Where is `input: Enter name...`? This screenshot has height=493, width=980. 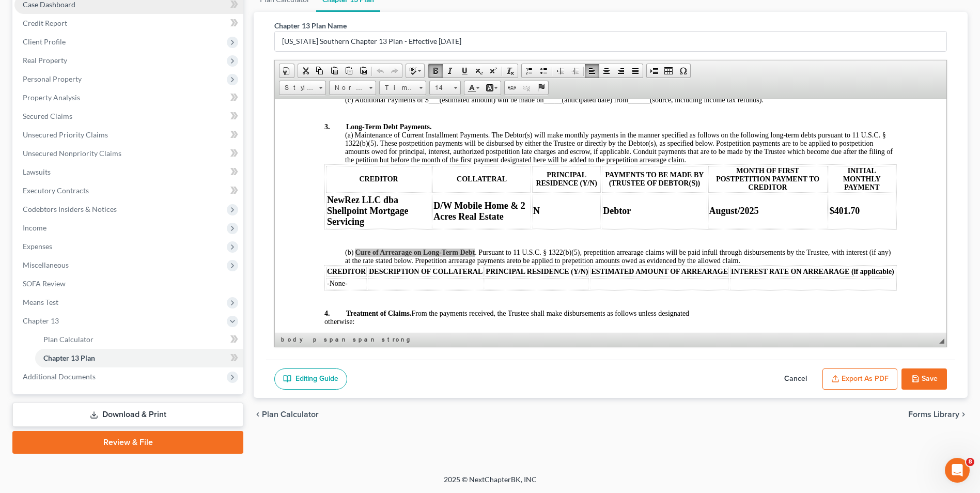 input: Enter name... is located at coordinates (611, 42).